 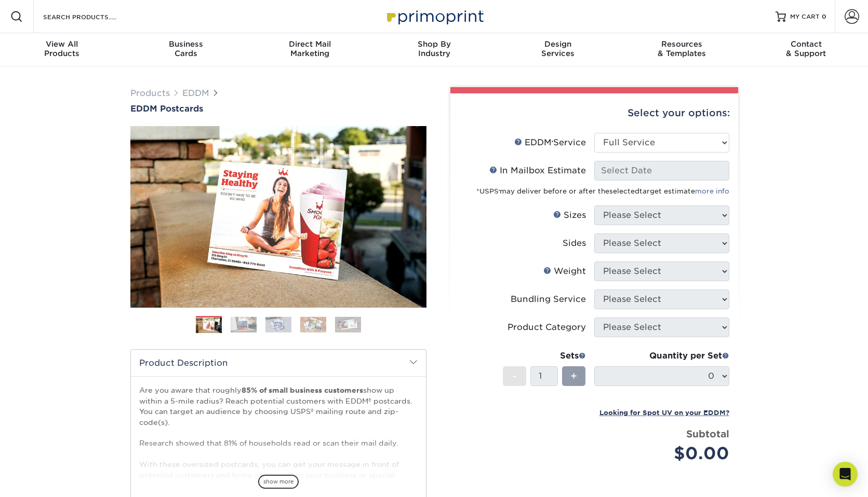 I want to click on strong: 85% of small business customers, so click(x=302, y=391).